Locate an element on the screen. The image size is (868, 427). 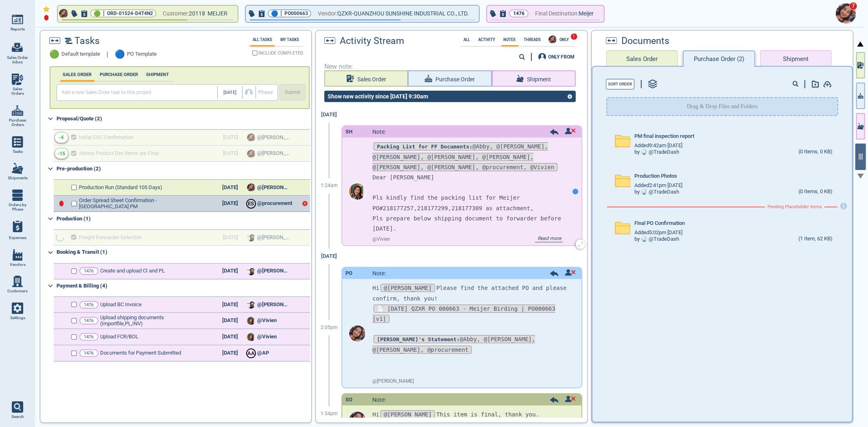
span: Customers is located at coordinates (18, 291).